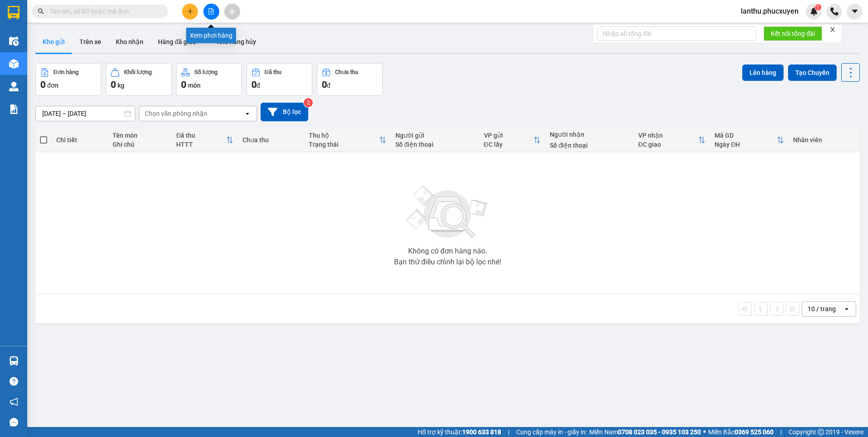 This screenshot has height=437, width=868. Describe the element at coordinates (206, 72) in the screenshot. I see `div: Số lượng` at that location.